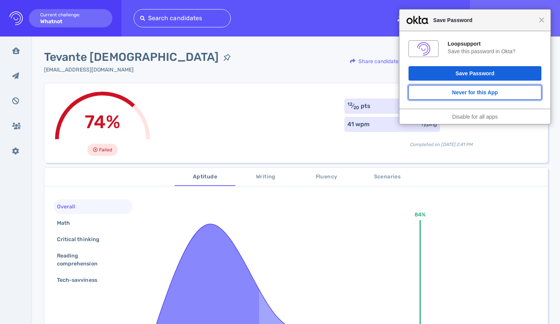 The width and height of the screenshot is (560, 324). Describe the element at coordinates (374, 61) in the screenshot. I see `button: Share candidate` at that location.